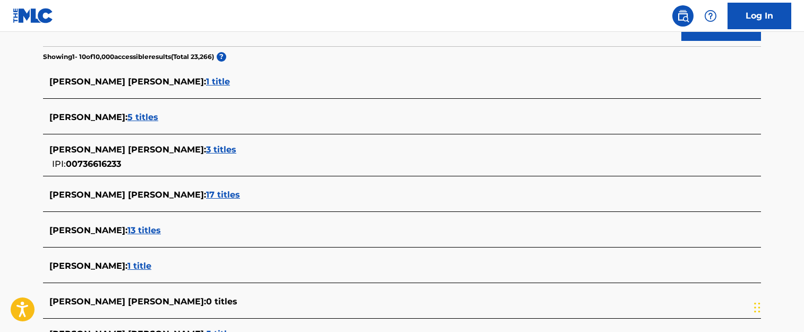 Image resolution: width=804 pixels, height=332 pixels. I want to click on p: Showing 1 - 10 of 10,000 accessible results (Total 23,266 ), so click(129, 57).